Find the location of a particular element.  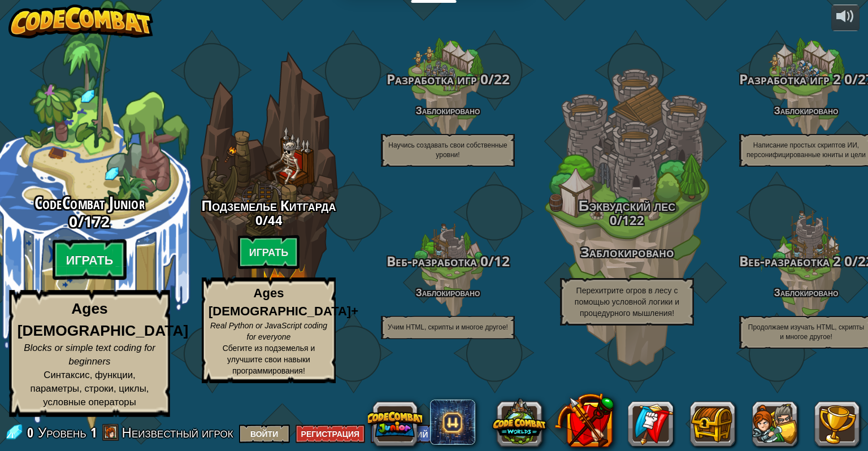

img: CodeCombat - Learn how to code by playing a game is located at coordinates (81, 21).